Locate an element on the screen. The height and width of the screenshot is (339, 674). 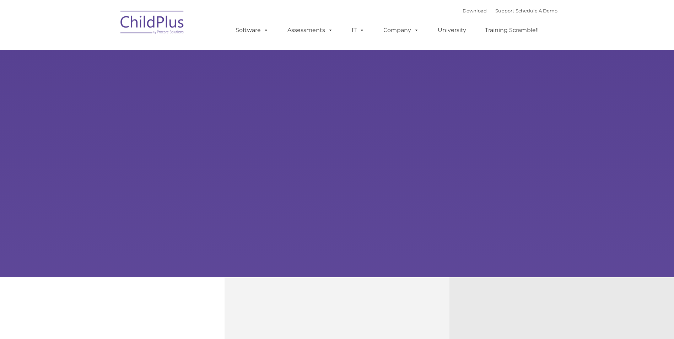
a: IT is located at coordinates (358, 30).